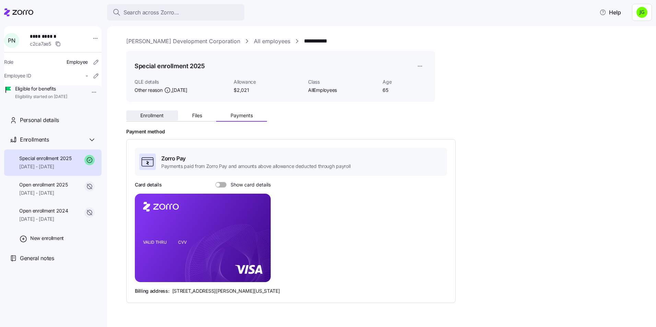  I want to click on span: P N, so click(11, 40).